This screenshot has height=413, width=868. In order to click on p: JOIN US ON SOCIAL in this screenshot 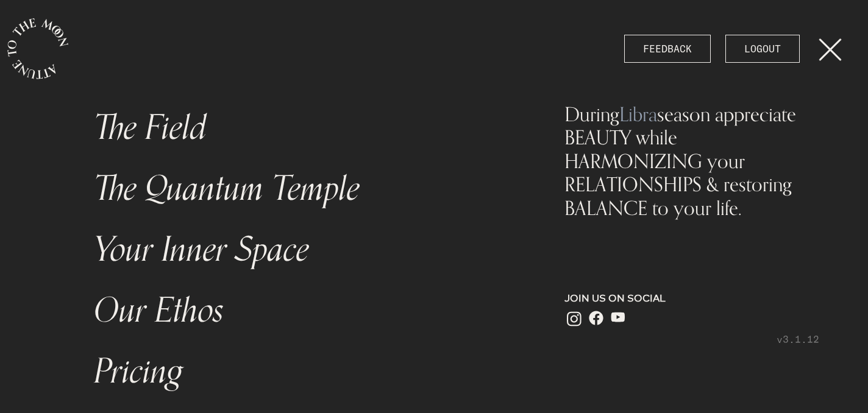, I will do `click(692, 299)`.